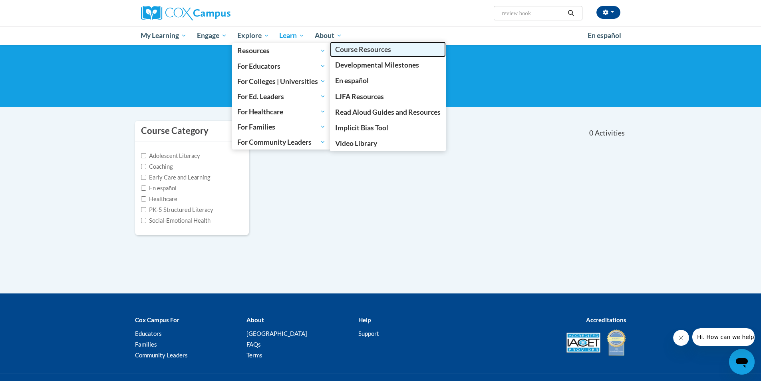 This screenshot has width=761, height=381. Describe the element at coordinates (254, 355) in the screenshot. I see `a: Terms` at that location.